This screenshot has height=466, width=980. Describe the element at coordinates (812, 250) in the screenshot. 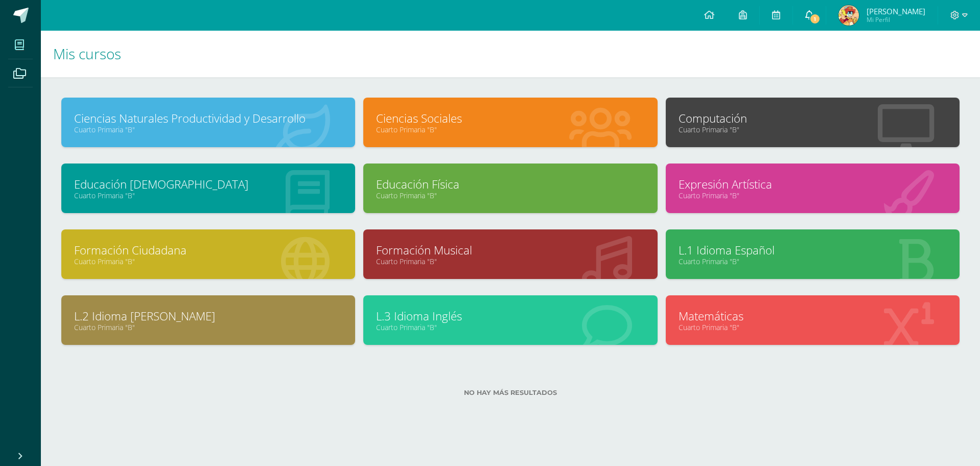

I see `a: L.1 Idioma Español` at that location.